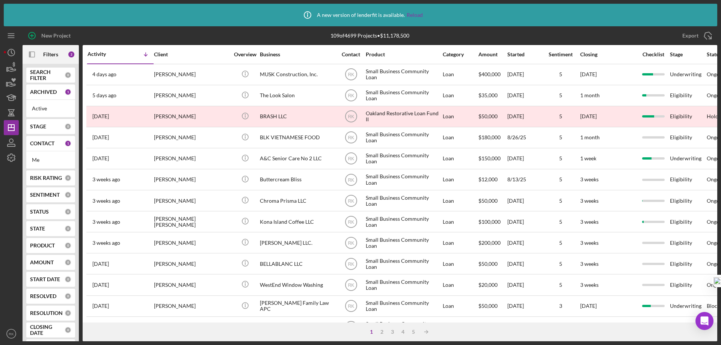 Image resolution: width=721 pixels, height=345 pixels. I want to click on b: CONTACT, so click(42, 144).